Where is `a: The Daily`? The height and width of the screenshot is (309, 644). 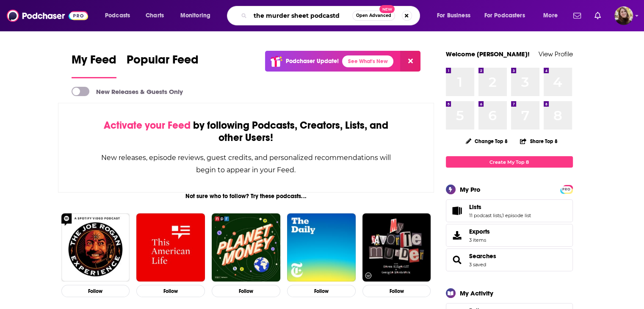
a: The Daily is located at coordinates (322, 248).